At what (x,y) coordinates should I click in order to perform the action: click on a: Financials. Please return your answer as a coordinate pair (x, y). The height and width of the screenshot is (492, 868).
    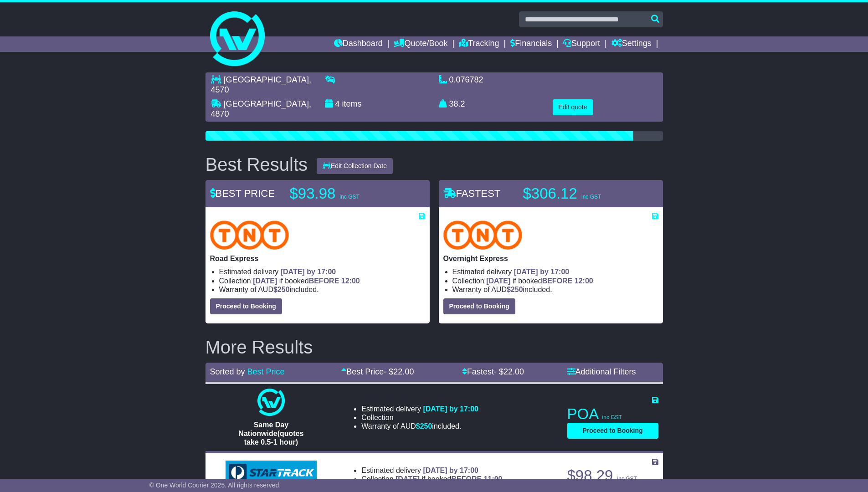
    Looking at the image, I should click on (531, 44).